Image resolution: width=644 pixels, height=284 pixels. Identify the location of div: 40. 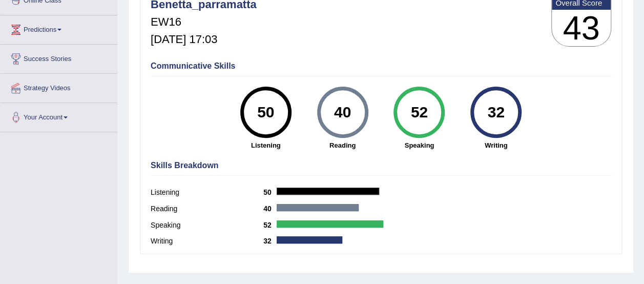
(342, 113).